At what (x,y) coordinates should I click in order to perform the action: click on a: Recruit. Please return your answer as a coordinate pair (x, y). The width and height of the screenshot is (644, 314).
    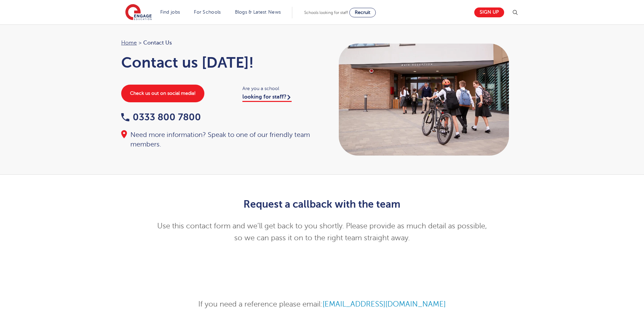
    Looking at the image, I should click on (362, 12).